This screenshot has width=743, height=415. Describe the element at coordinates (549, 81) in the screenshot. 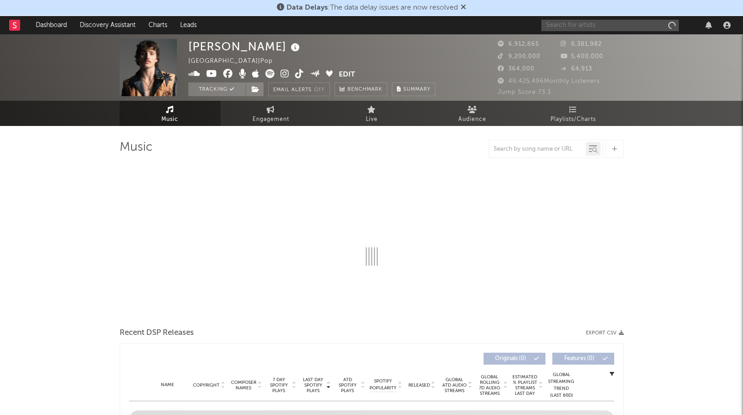

I see `span: 49,425,496 Monthly Listeners` at that location.